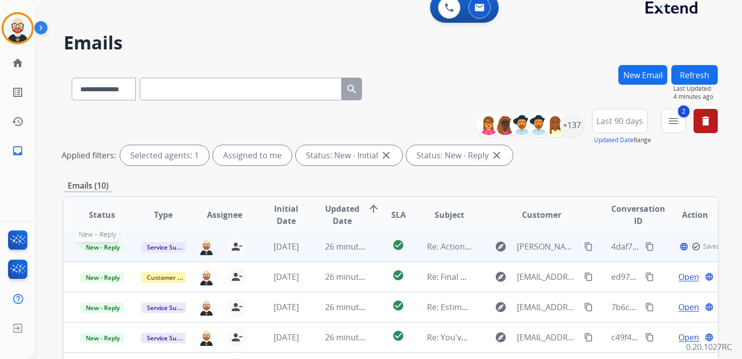 Image resolution: width=742 pixels, height=359 pixels. What do you see at coordinates (614, 140) in the screenshot?
I see `button: Updated Date` at bounding box center [614, 140].